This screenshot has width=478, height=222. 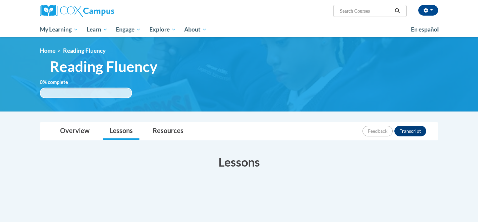 What do you see at coordinates (397, 11) in the screenshot?
I see `button: Search` at bounding box center [397, 11].